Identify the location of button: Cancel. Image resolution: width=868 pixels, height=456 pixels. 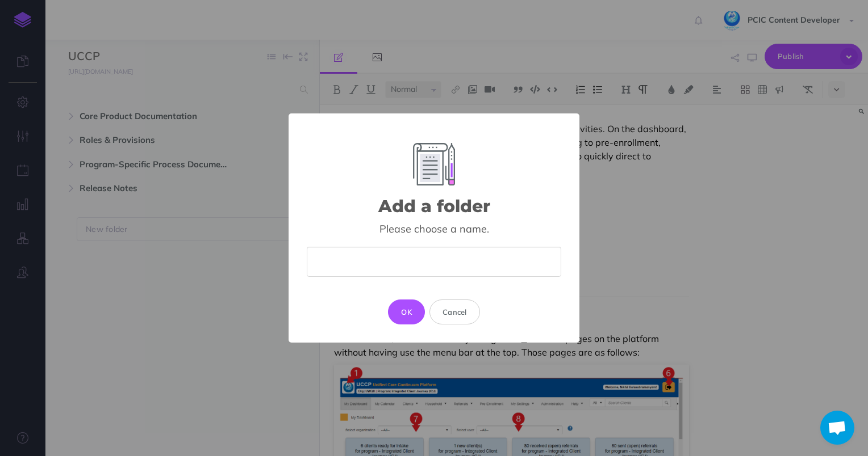
(454, 312).